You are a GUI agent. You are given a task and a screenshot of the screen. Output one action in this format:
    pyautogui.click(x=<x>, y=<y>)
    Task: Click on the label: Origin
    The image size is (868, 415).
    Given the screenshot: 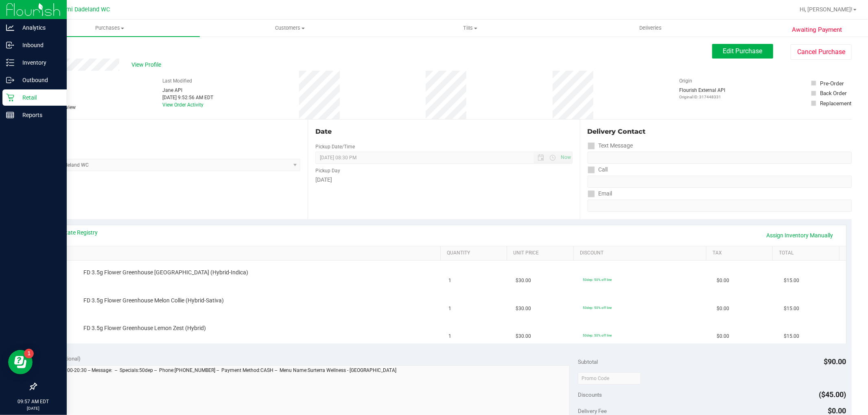 What is the action you would take?
    pyautogui.click(x=686, y=81)
    